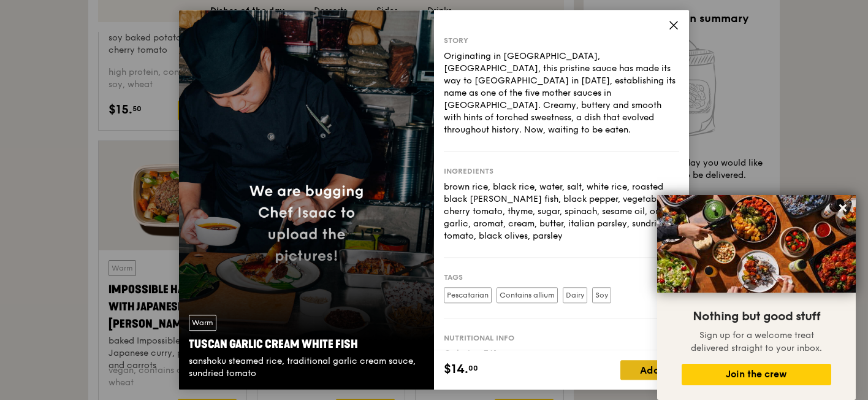  What do you see at coordinates (756, 243) in the screenshot?
I see `img: DSC07876-Edit02-Large.jpeg` at bounding box center [756, 243].